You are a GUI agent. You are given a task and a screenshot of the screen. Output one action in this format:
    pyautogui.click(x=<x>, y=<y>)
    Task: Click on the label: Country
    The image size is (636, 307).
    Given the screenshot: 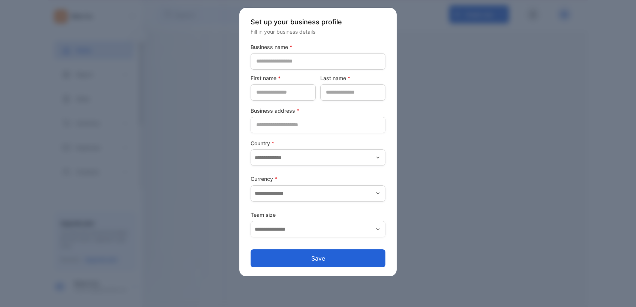 What is the action you would take?
    pyautogui.click(x=318, y=143)
    